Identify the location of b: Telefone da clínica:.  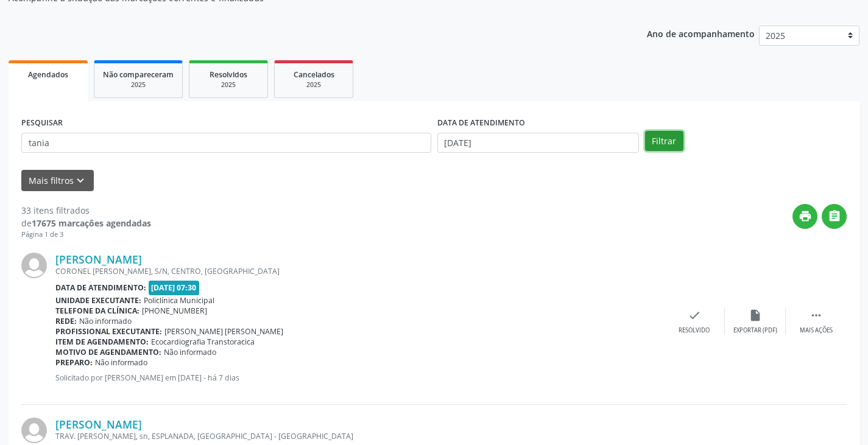
(97, 310).